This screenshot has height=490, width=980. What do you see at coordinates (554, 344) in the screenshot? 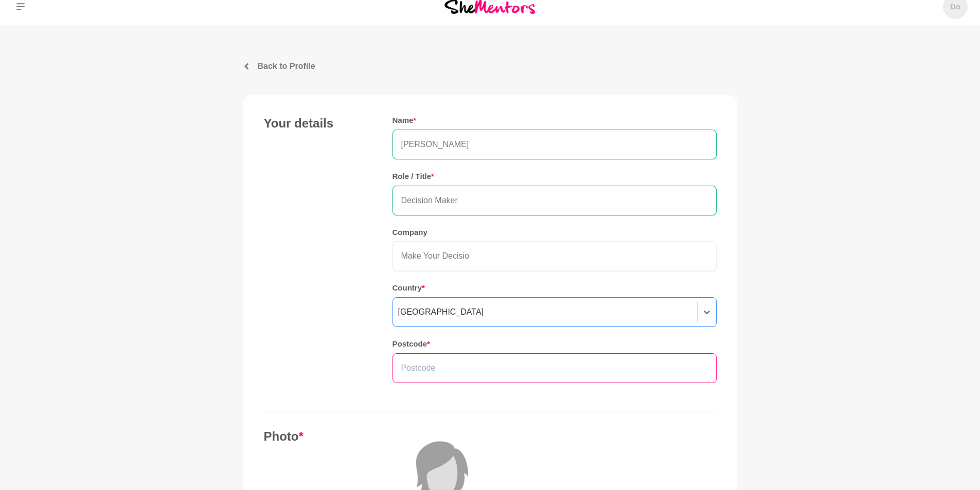
I see `h5: Postcode` at bounding box center [554, 344].